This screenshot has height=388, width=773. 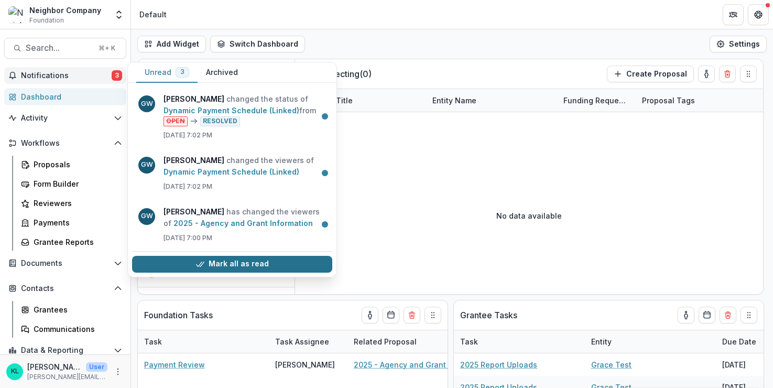 I want to click on button: More, so click(x=118, y=371).